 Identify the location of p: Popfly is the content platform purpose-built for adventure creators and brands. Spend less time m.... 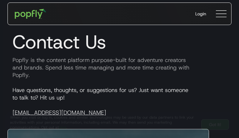
(119, 67).